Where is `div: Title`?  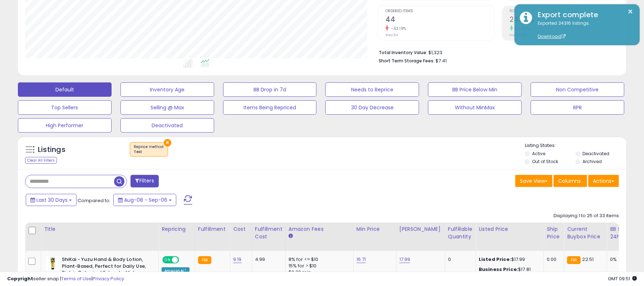
div: Title is located at coordinates (100, 229).